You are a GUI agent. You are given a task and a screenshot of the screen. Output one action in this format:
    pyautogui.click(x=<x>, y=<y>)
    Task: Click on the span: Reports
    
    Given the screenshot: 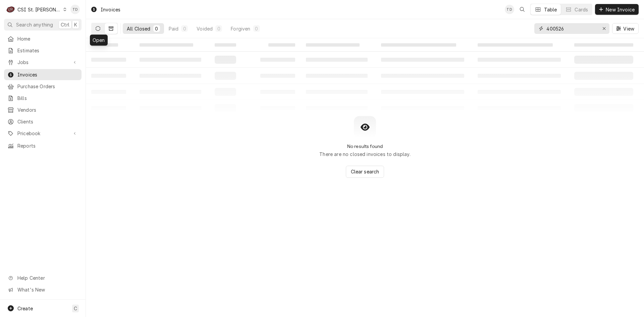 What is the action you would take?
    pyautogui.click(x=48, y=146)
    